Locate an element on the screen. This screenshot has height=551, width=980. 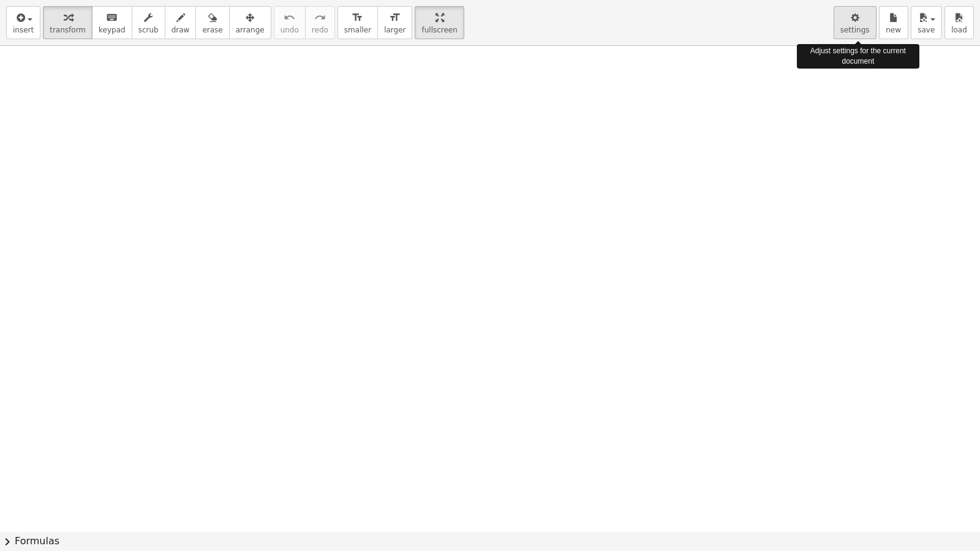
button: erase is located at coordinates (212, 23).